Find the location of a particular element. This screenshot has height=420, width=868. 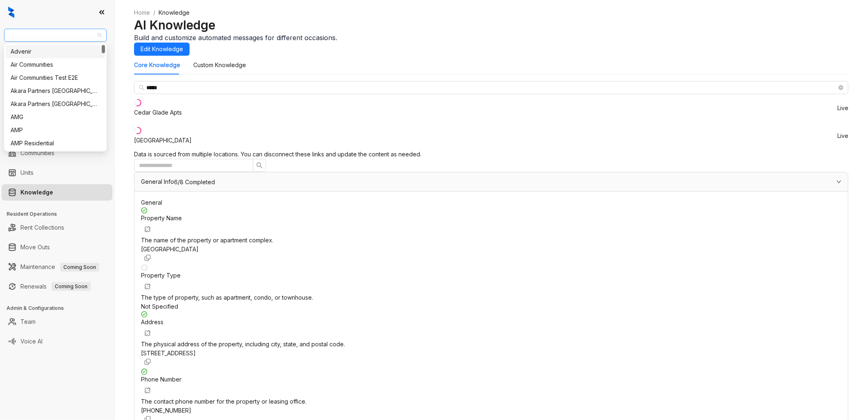

div: The type of property, such as apartment, condo, or townhouse. is located at coordinates (491, 298).